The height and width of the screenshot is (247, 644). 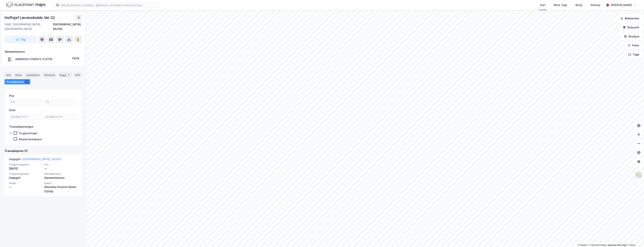 What do you see at coordinates (633, 54) in the screenshot?
I see `button: Tags` at bounding box center [633, 54].